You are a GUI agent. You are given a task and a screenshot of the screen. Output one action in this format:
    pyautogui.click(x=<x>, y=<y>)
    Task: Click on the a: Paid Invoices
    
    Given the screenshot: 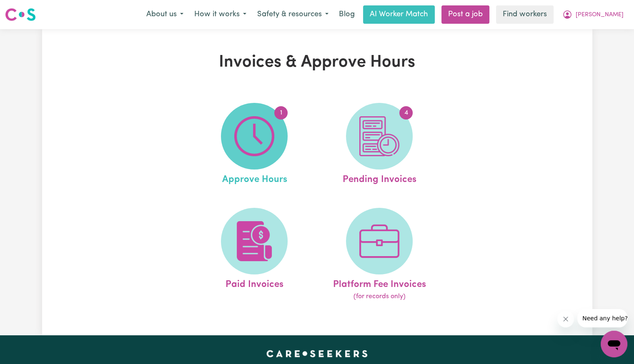 What is the action you would take?
    pyautogui.click(x=254, y=255)
    